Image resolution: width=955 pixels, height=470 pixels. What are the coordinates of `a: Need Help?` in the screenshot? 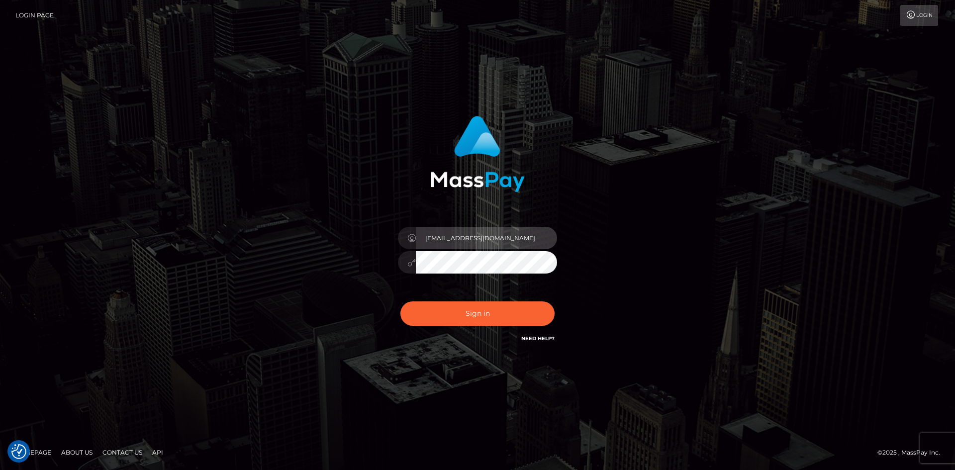 It's located at (538, 338).